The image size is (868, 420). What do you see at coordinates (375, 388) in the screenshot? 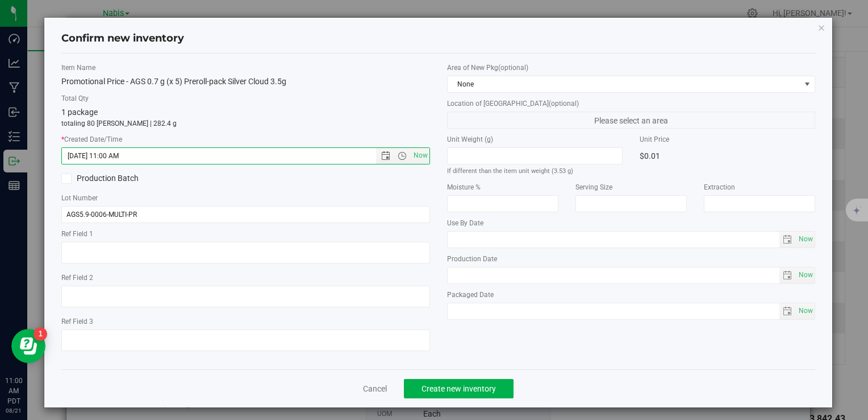
I see `a: Cancel` at bounding box center [375, 388].